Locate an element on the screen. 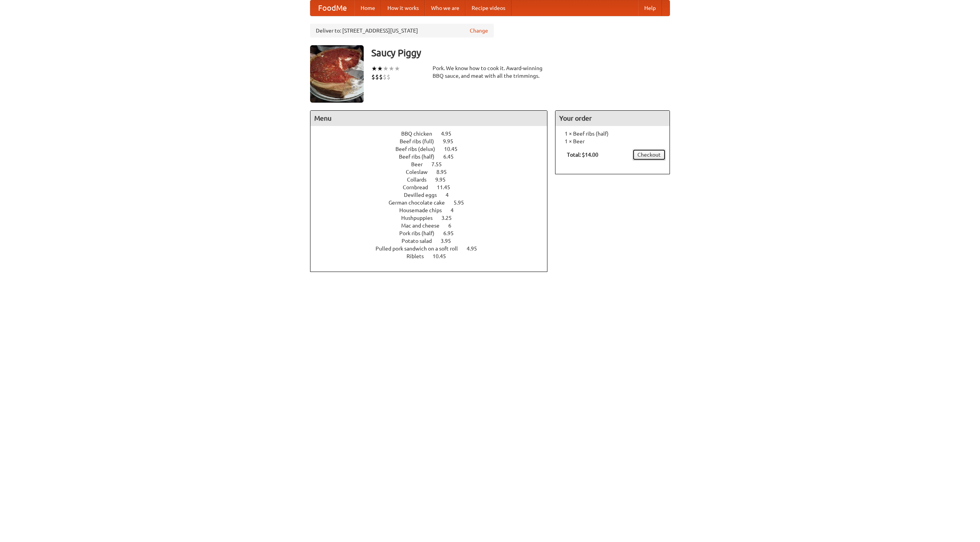  span: 7.55 is located at coordinates (440, 165).